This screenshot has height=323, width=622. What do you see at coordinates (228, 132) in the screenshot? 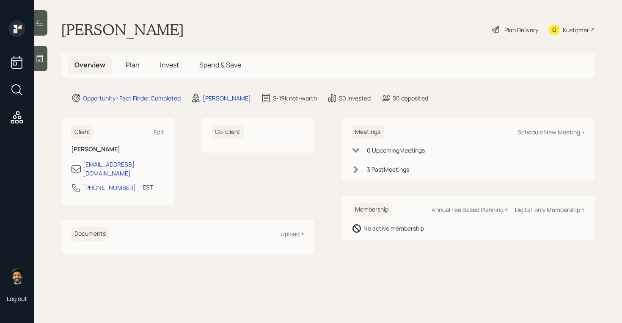
I see `h6: Co-client` at bounding box center [228, 132].